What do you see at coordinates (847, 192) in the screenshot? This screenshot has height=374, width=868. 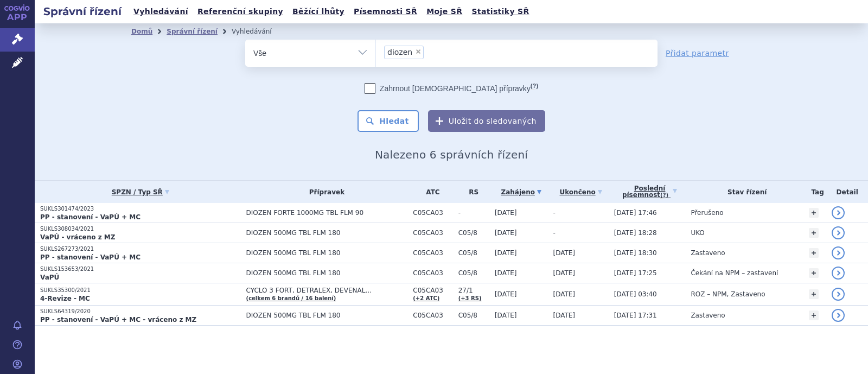 I see `th: Detail` at bounding box center [847, 192].